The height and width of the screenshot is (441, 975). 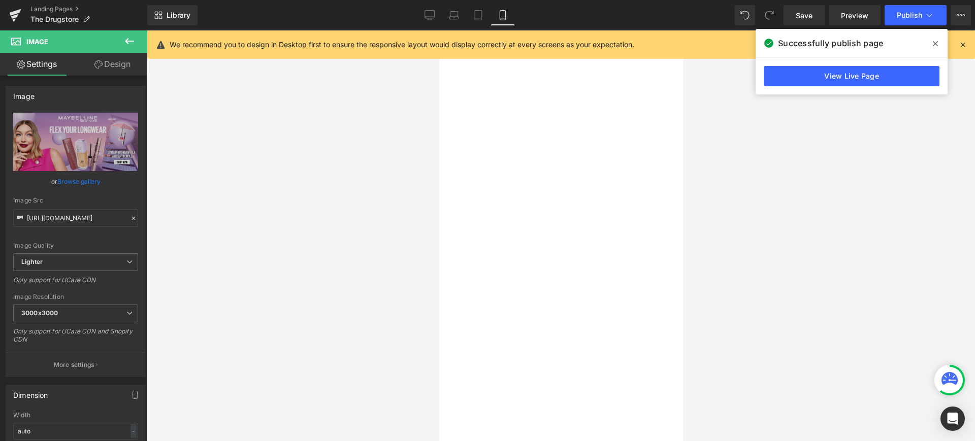 I want to click on span: Successfully publish page, so click(x=831, y=43).